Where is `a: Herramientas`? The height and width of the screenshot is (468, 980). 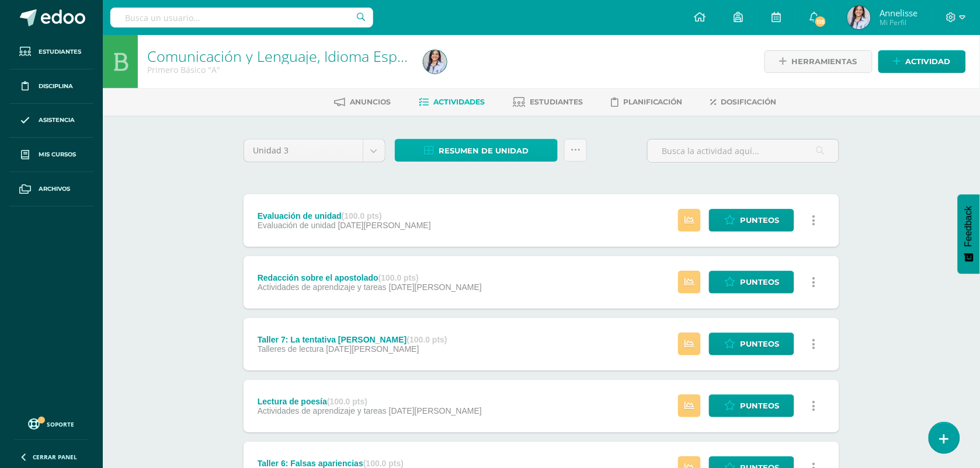 a: Herramientas is located at coordinates (817, 61).